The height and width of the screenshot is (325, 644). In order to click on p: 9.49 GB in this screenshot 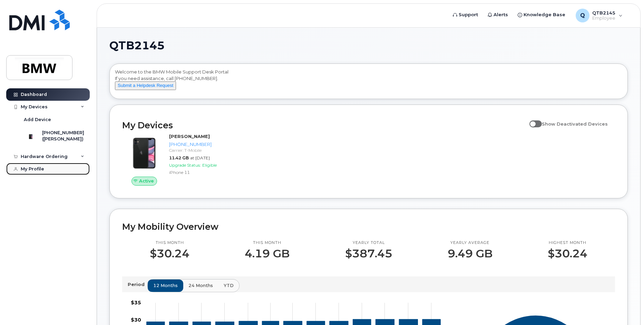, I will do `click(470, 253)`.